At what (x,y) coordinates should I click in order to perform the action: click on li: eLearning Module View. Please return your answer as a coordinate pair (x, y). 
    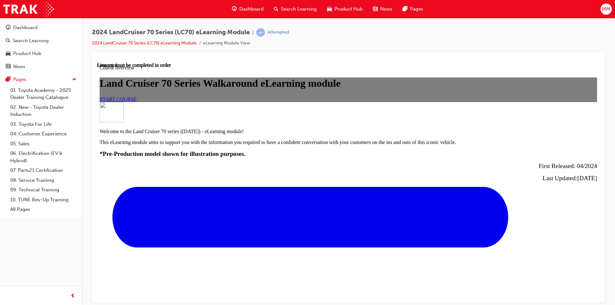
    Looking at the image, I should click on (226, 43).